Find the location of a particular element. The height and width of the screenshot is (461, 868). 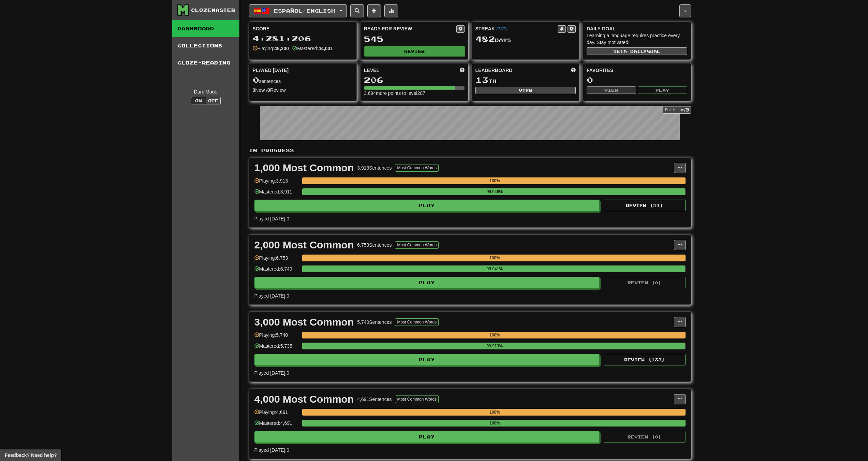

span: Español / English is located at coordinates (305, 11).